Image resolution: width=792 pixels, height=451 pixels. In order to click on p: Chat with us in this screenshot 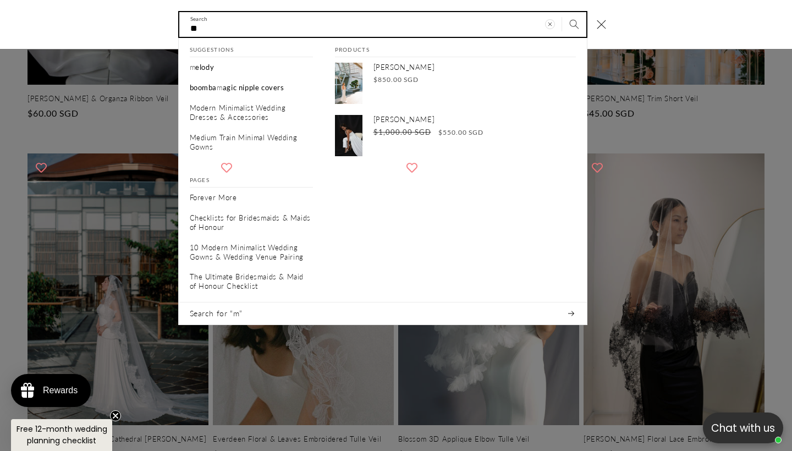, I will do `click(743, 428)`.